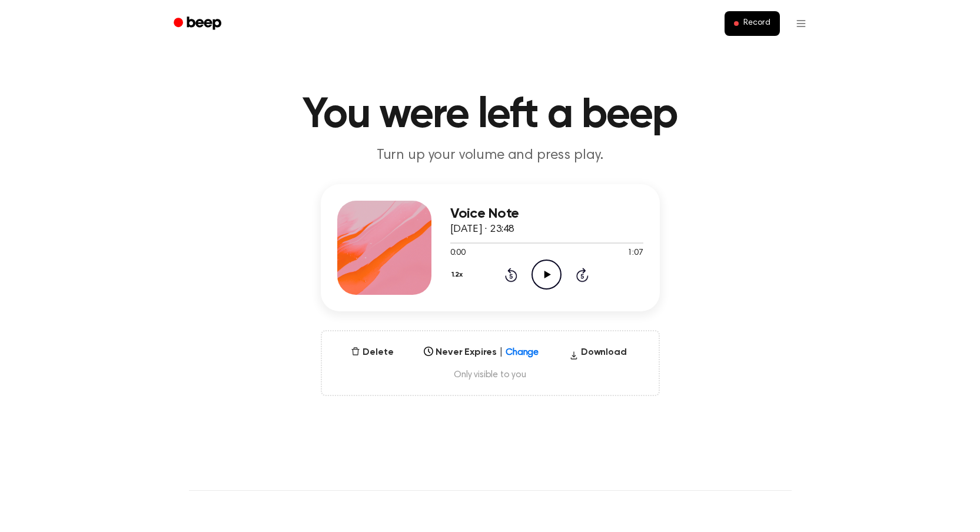  What do you see at coordinates (490, 155) in the screenshot?
I see `p: Turn up your volume and press play.` at bounding box center [490, 155].